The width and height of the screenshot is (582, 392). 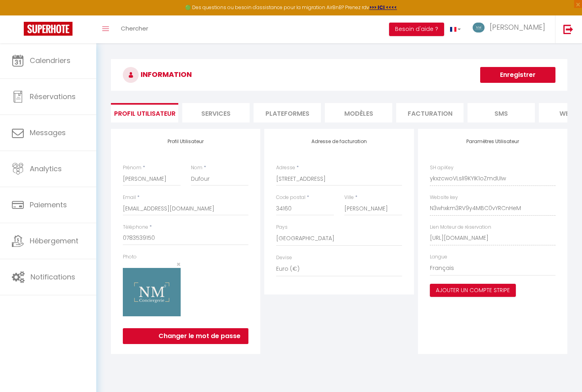 What do you see at coordinates (383, 7) in the screenshot?
I see `a: >>> ICI <<<<` at bounding box center [383, 7].